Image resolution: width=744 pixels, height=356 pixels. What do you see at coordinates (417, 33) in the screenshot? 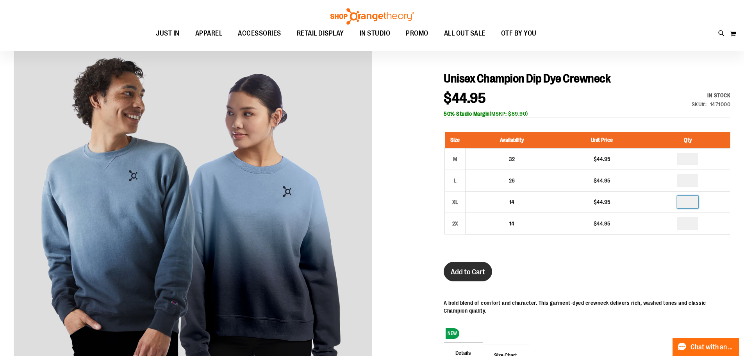
I see `span: PROMO` at bounding box center [417, 33].